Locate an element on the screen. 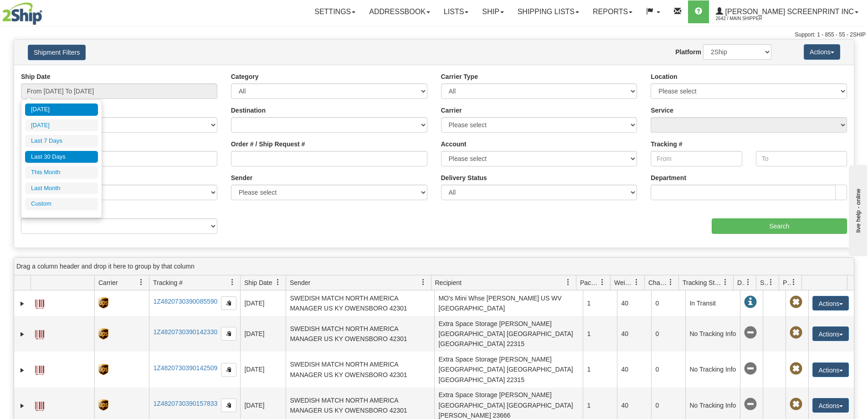 The height and width of the screenshot is (419, 868). span: Ship Date is located at coordinates (258, 282).